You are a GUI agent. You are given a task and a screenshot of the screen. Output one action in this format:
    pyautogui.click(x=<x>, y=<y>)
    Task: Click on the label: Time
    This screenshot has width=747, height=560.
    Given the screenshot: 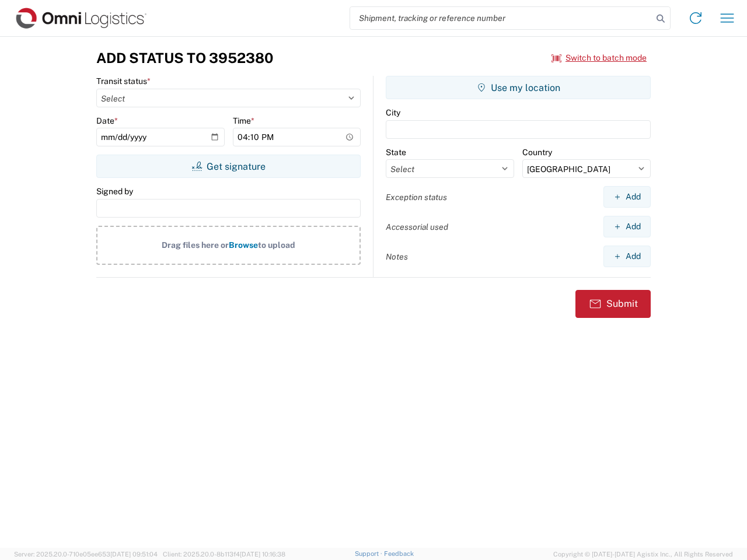 What is the action you would take?
    pyautogui.click(x=244, y=121)
    